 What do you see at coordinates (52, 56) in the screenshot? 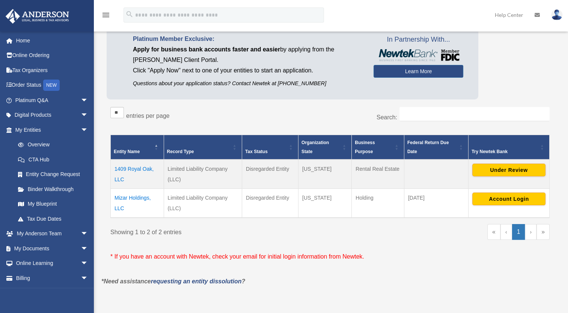
I see `a: Online Ordering` at bounding box center [52, 56].